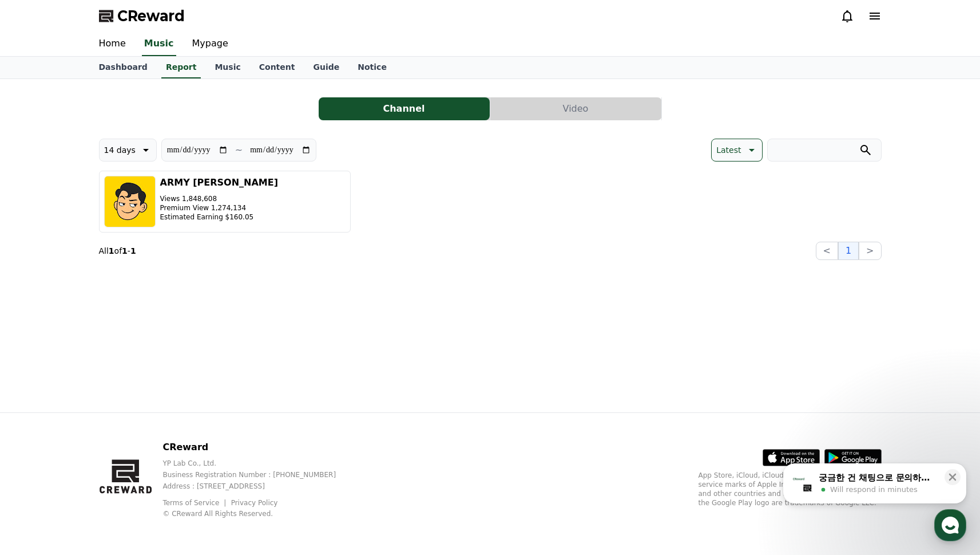 This screenshot has width=980, height=555. Describe the element at coordinates (182, 67) in the screenshot. I see `a: Report` at that location.